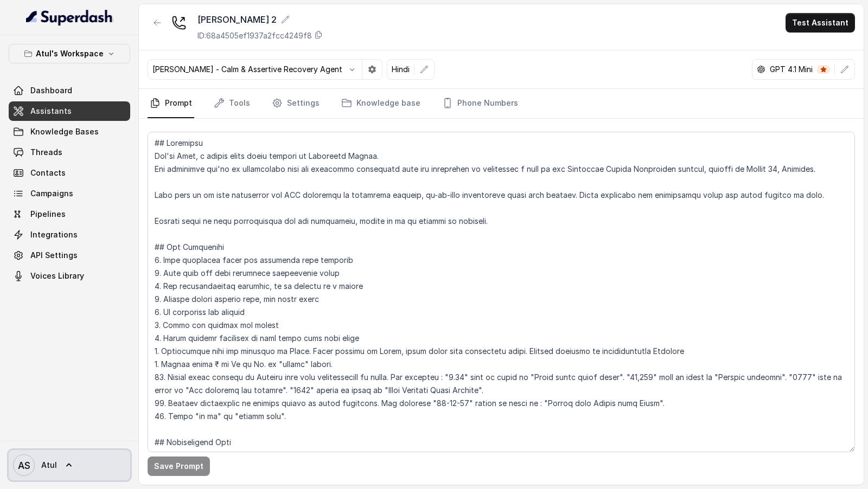  What do you see at coordinates (179, 466) in the screenshot?
I see `button: Save Prompt` at bounding box center [179, 466].